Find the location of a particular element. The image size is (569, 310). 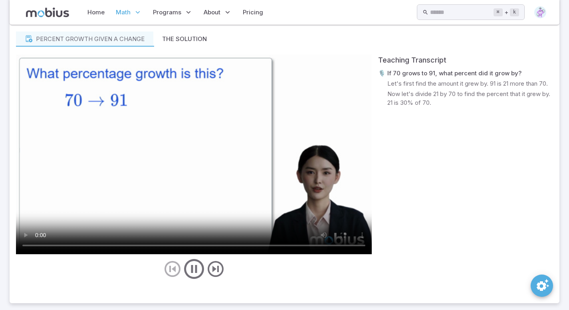

kbd: k is located at coordinates (514, 12).